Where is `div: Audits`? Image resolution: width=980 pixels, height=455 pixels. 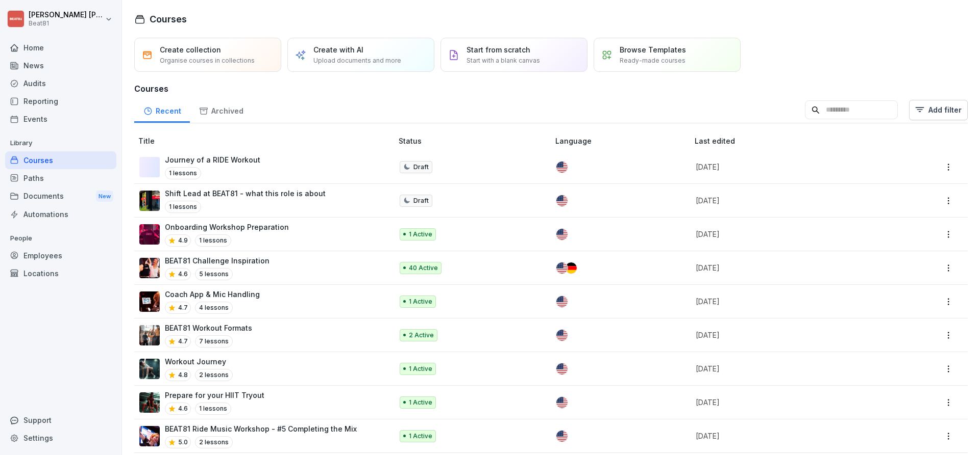 div: Audits is located at coordinates (61, 83).